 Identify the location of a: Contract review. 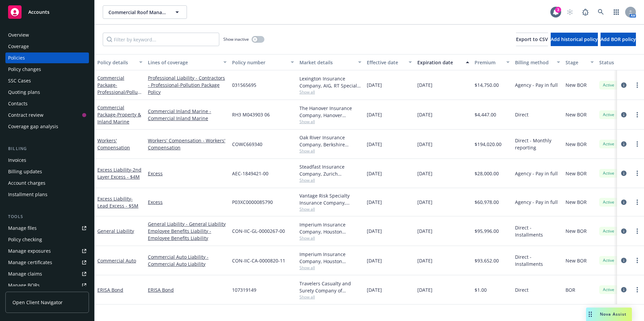
(47, 115).